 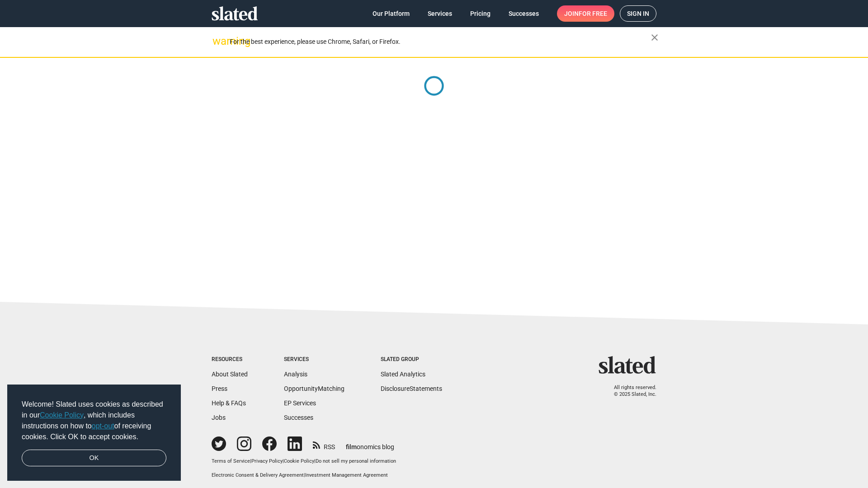 I want to click on span: Welcome! Slated uses cookies as described in our , which includes instructions on how to of recei..., so click(x=94, y=421).